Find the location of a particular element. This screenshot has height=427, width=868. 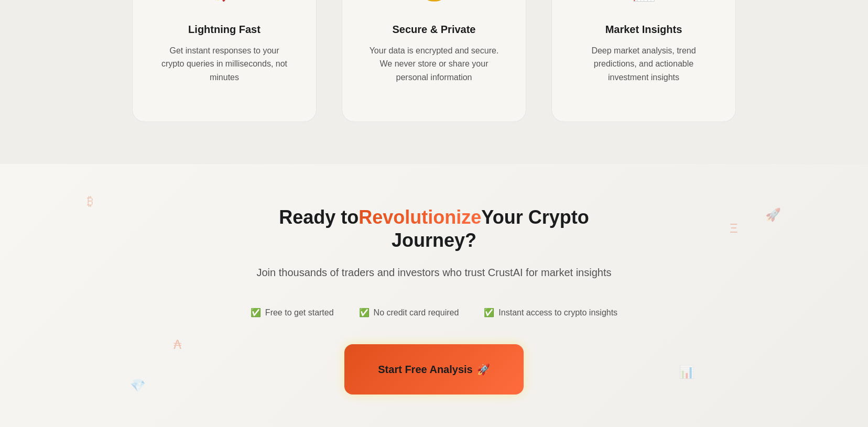

h2: Ready to Your Crypto Journey? is located at coordinates (434, 228).